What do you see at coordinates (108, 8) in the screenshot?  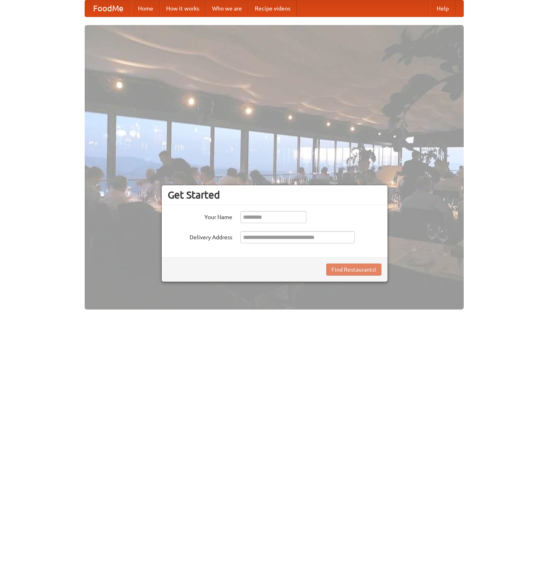 I see `a: FoodMe` at bounding box center [108, 8].